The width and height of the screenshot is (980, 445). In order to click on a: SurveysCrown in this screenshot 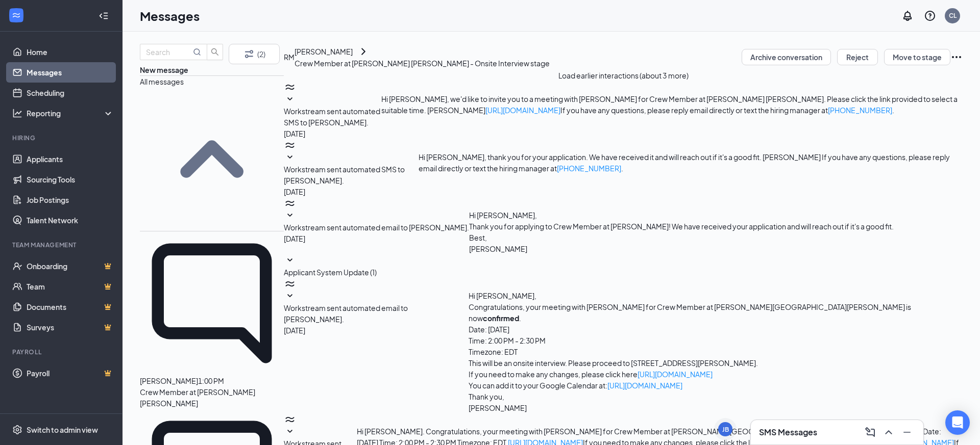, I will do `click(70, 328)`.